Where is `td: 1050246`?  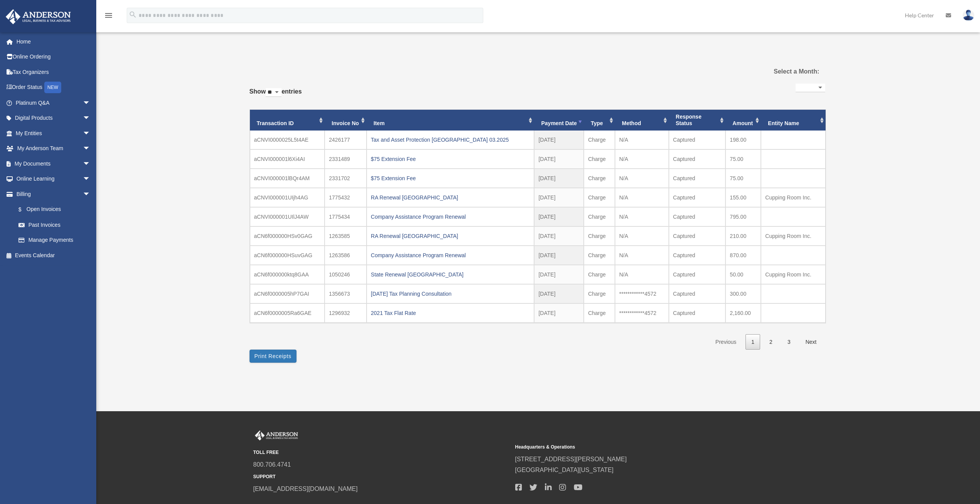 td: 1050246 is located at coordinates (345, 274).